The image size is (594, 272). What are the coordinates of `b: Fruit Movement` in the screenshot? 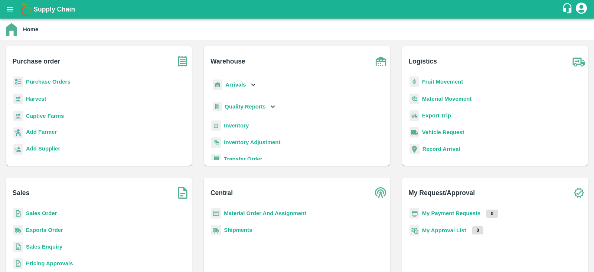 It's located at (443, 82).